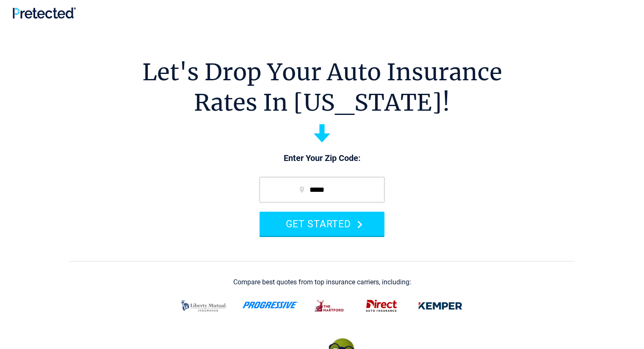 The width and height of the screenshot is (644, 349). What do you see at coordinates (382, 306) in the screenshot?
I see `img: direct` at bounding box center [382, 306].